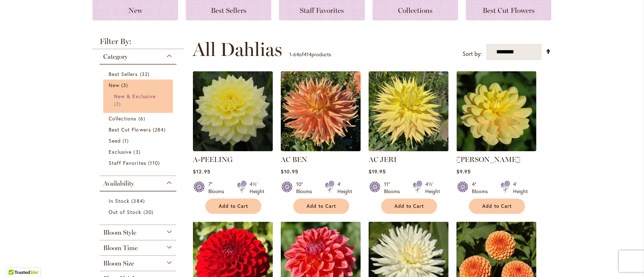 Image resolution: width=644 pixels, height=277 pixels. I want to click on label: Sort by:, so click(472, 54).